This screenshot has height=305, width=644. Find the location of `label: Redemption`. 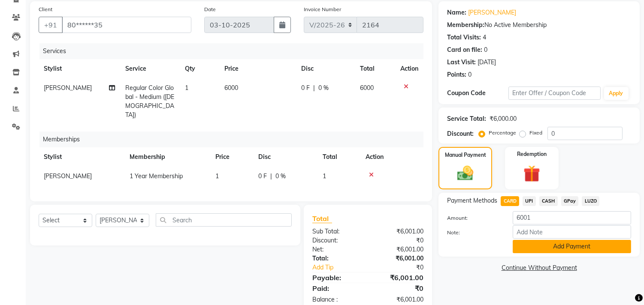

label: Redemption is located at coordinates (531, 154).